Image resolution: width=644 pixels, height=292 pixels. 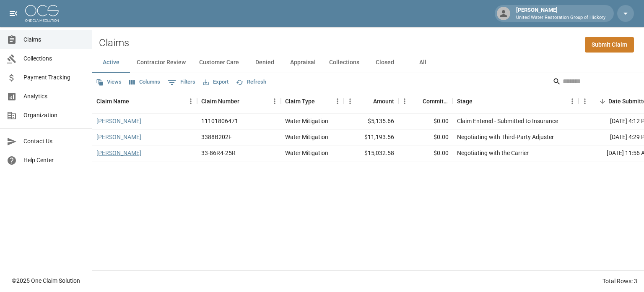 What do you see at coordinates (54, 141) in the screenshot?
I see `span: Contact Us` at bounding box center [54, 141].